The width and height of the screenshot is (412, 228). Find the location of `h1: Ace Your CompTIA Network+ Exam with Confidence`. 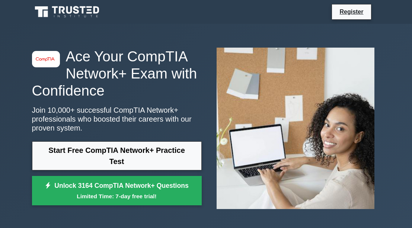

h1: Ace Your CompTIA Network+ Exam with Confidence is located at coordinates (117, 74).